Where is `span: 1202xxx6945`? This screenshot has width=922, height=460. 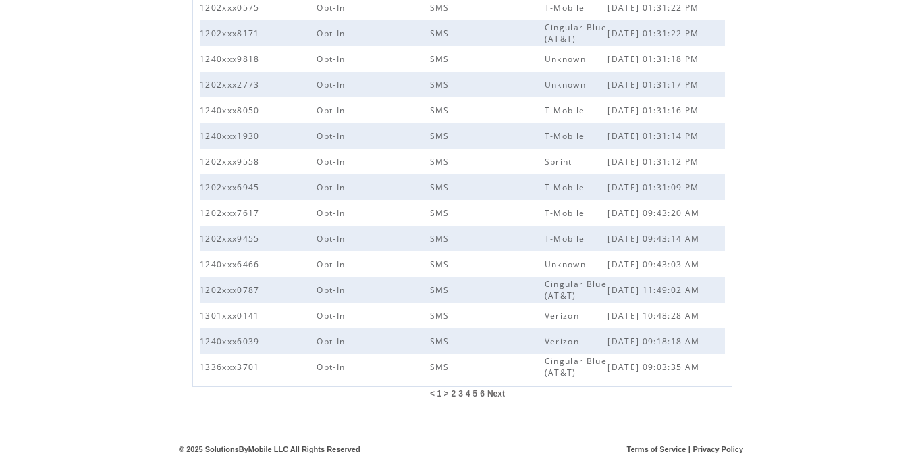
span: 1202xxx6945 is located at coordinates (231, 187).